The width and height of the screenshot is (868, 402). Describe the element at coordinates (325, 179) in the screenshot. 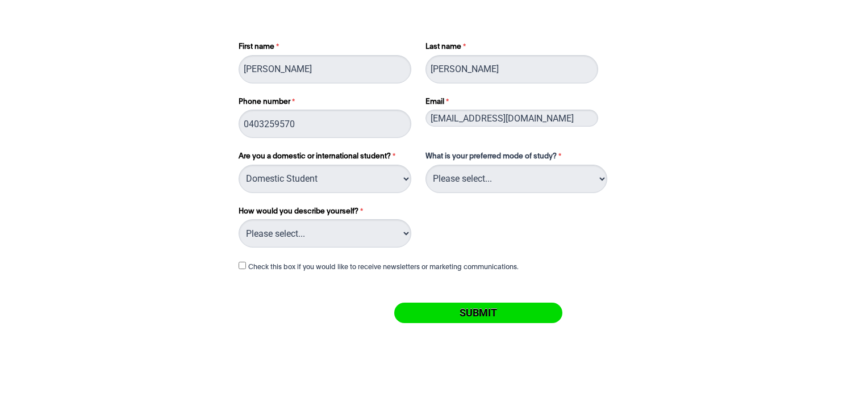

I see `select: Are you a domestic or international student?` at that location.